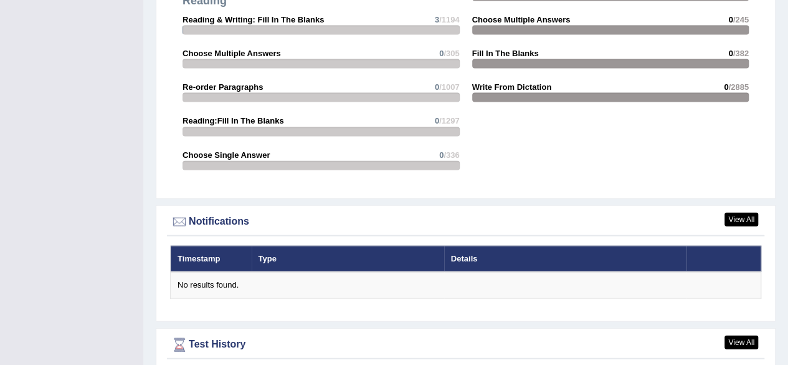  Describe the element at coordinates (211, 259) in the screenshot. I see `th: Timestamp` at that location.